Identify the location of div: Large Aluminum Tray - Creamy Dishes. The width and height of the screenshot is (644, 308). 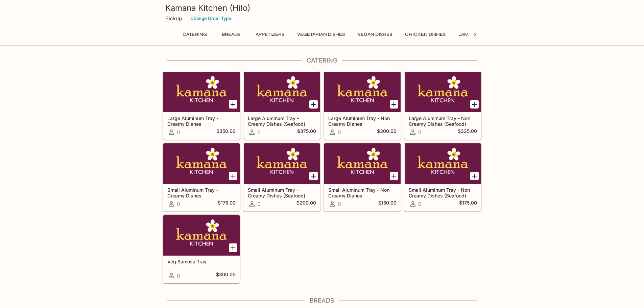
(202, 92).